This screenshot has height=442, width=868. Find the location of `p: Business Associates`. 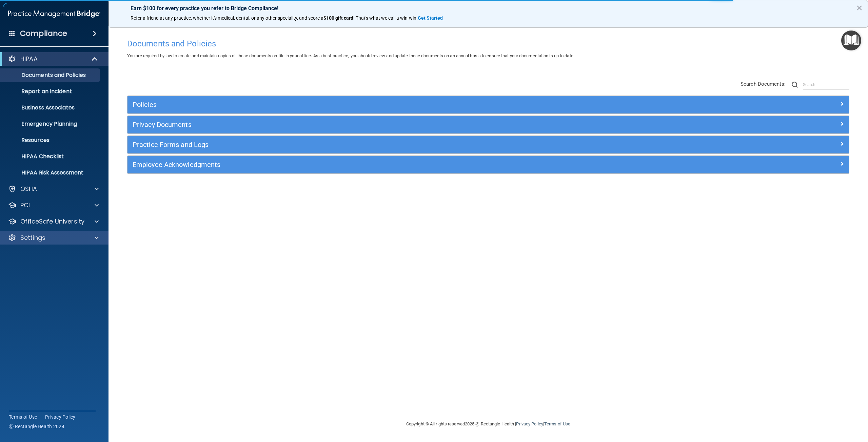

p: Business Associates is located at coordinates (50, 108).